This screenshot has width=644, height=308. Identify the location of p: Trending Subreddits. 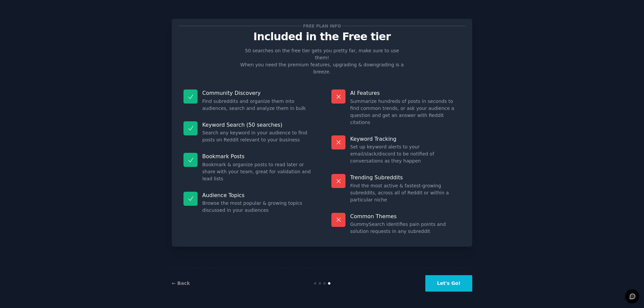
(405, 178).